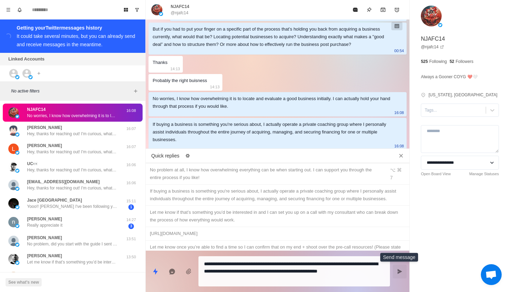 Image resolution: width=510 pixels, height=292 pixels. Describe the element at coordinates (172, 271) in the screenshot. I see `button: Reply with AI` at that location.